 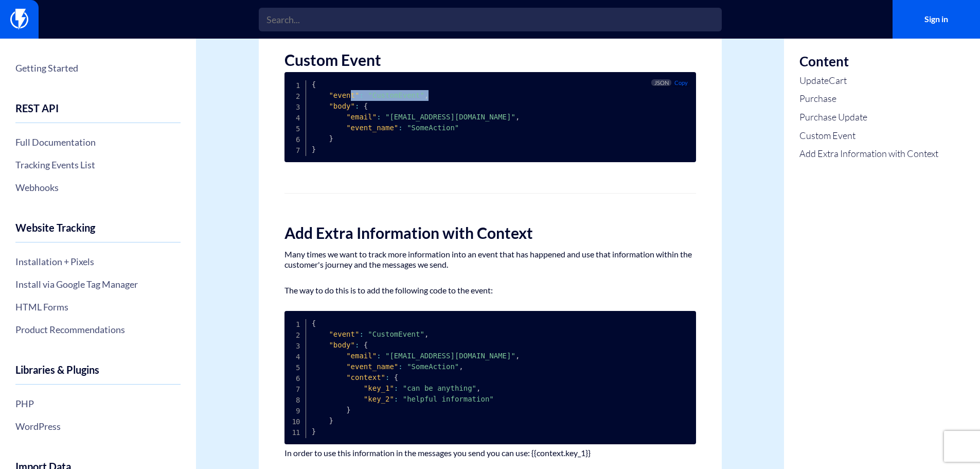 What do you see at coordinates (661, 82) in the screenshot?
I see `span: JSON` at bounding box center [661, 82].